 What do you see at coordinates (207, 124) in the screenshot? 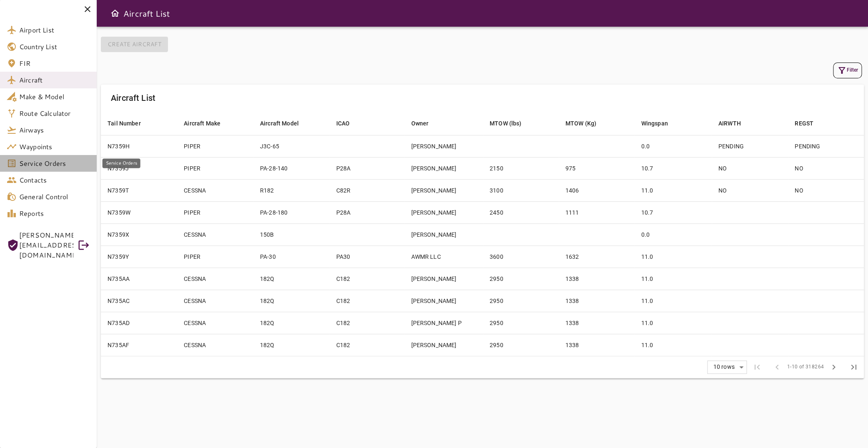
I see `span: Aircraft Make` at bounding box center [207, 124].